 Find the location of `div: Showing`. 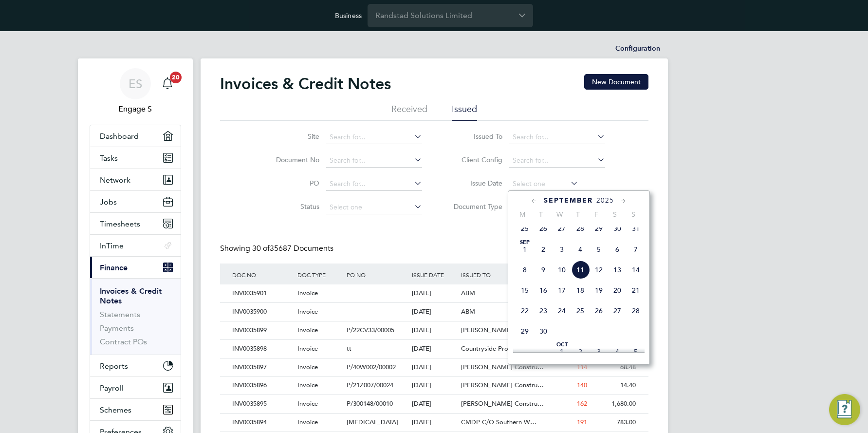

div: Showing is located at coordinates (277, 249).